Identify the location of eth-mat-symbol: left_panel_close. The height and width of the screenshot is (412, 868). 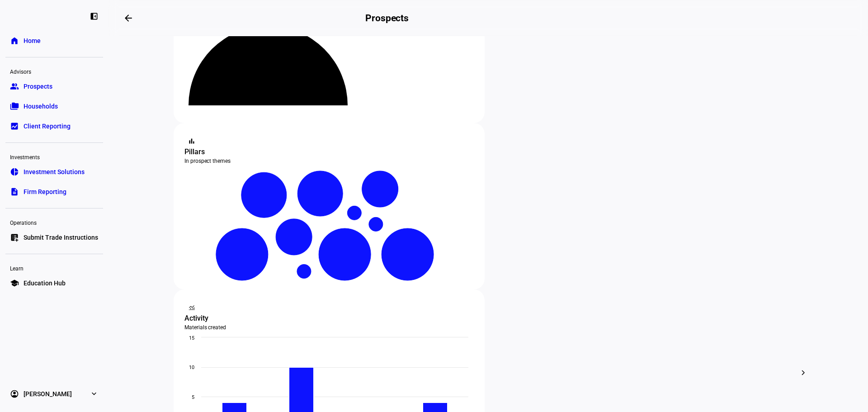
(94, 17).